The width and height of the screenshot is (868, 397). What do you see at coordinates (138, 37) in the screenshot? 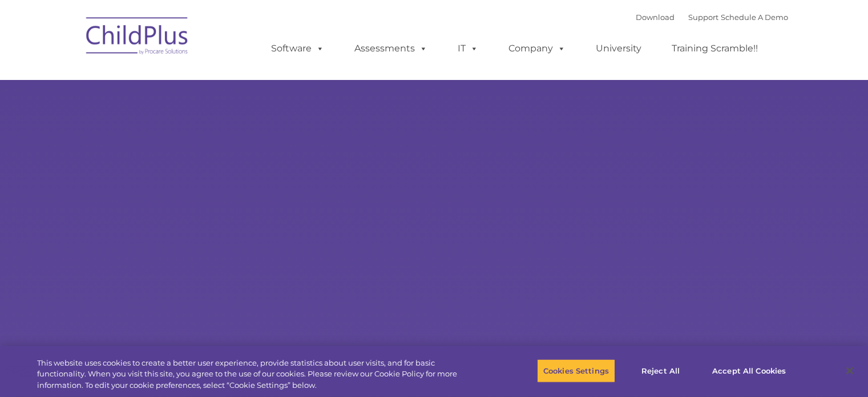
I see `img: ChildPlus by Procare Solutions` at bounding box center [138, 37].